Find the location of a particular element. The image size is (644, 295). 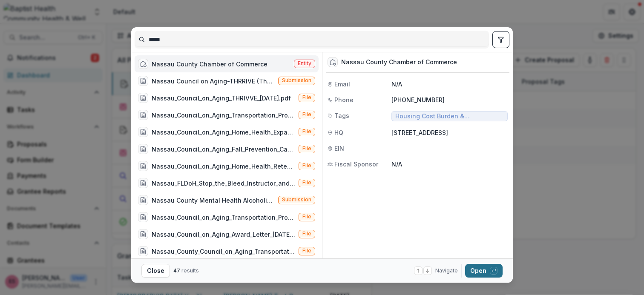

span: Email is located at coordinates (342, 83).